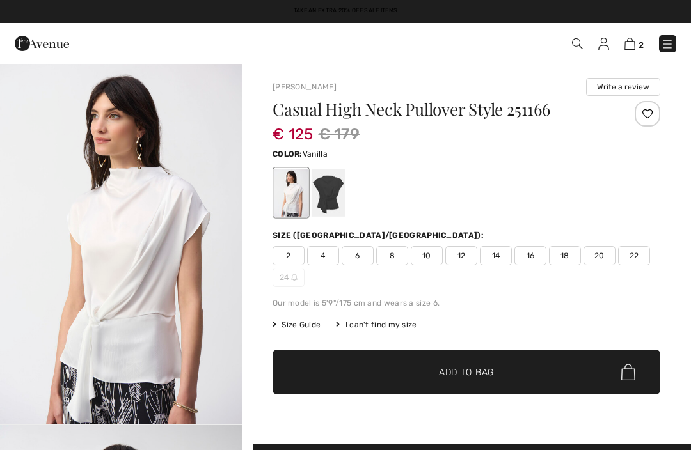 The image size is (691, 450). What do you see at coordinates (339, 134) in the screenshot?
I see `span: € 179` at bounding box center [339, 134].